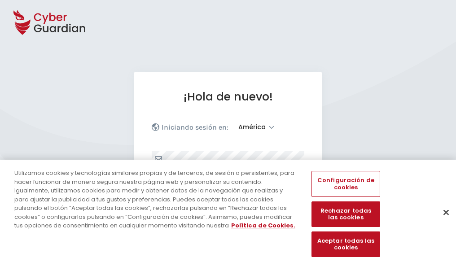  Describe the element at coordinates (263, 225) in the screenshot. I see `a: Más información sobre su privacidad, se abre en una nueva pestaña` at that location.